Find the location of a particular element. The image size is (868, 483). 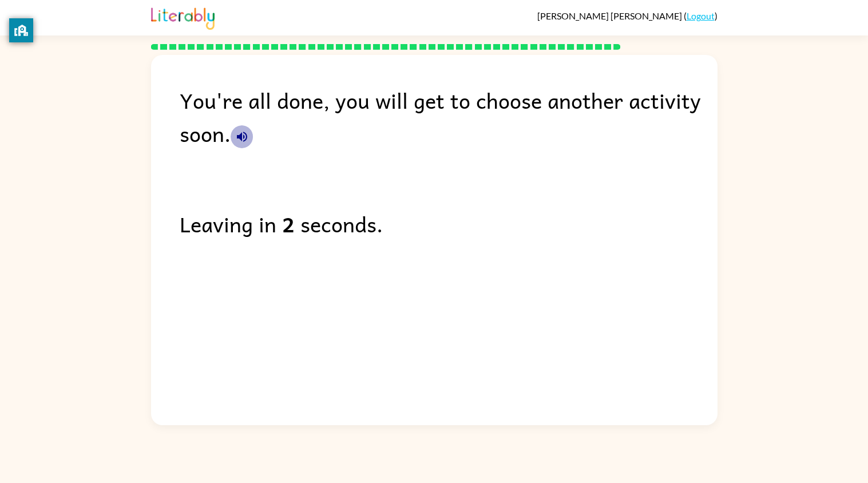

b: 2 is located at coordinates (289, 224).